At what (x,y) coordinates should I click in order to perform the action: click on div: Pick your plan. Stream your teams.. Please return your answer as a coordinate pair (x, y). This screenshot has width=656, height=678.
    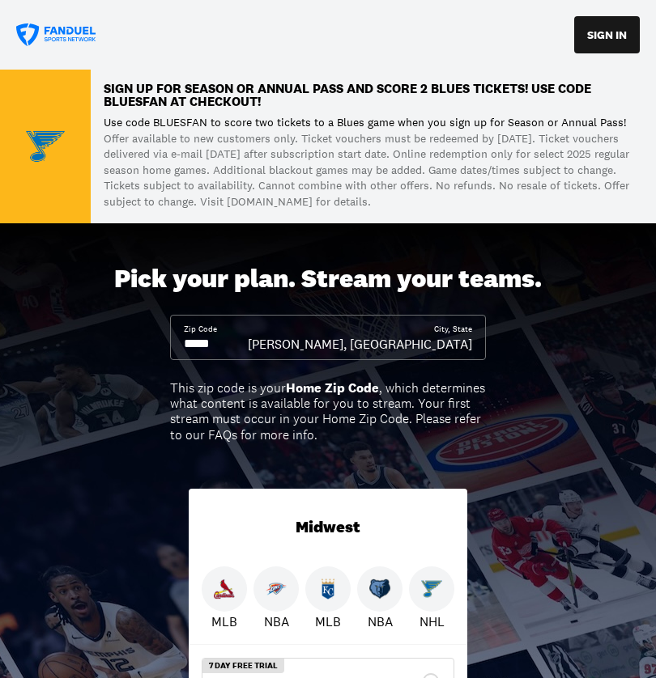
    Looking at the image, I should click on (328, 279).